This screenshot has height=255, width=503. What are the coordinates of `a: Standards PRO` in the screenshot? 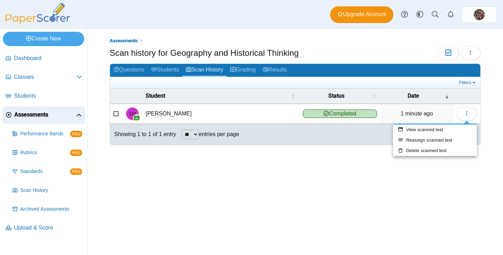 It's located at (47, 172).